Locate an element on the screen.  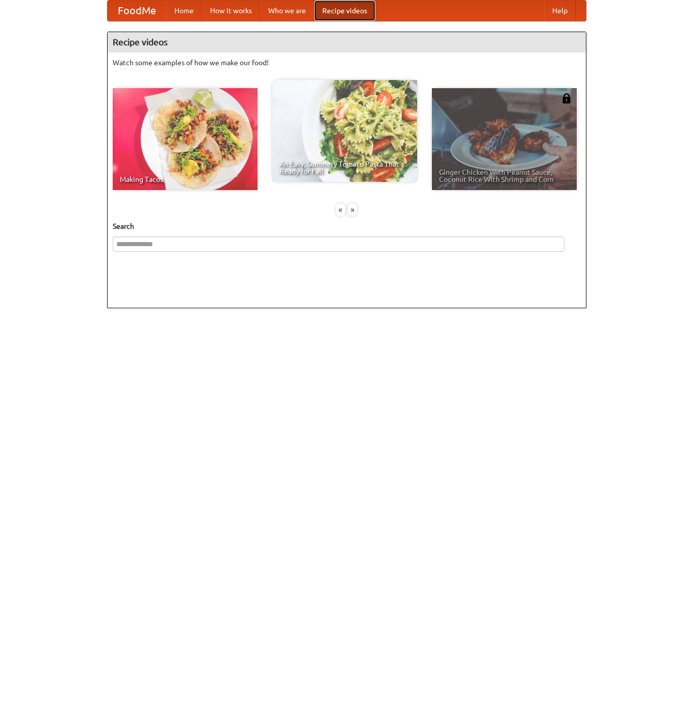
a: How it works is located at coordinates (231, 11).